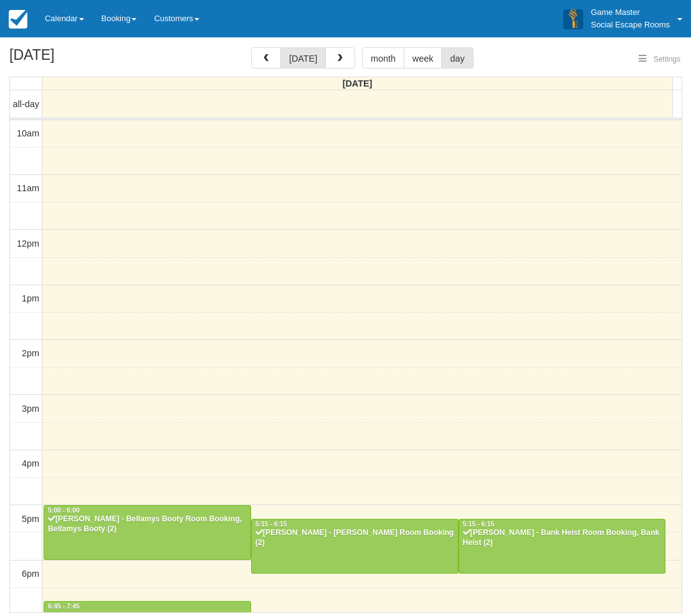  What do you see at coordinates (18, 19) in the screenshot?
I see `img: checkfront-main-nav-mini-logo.png` at bounding box center [18, 19].